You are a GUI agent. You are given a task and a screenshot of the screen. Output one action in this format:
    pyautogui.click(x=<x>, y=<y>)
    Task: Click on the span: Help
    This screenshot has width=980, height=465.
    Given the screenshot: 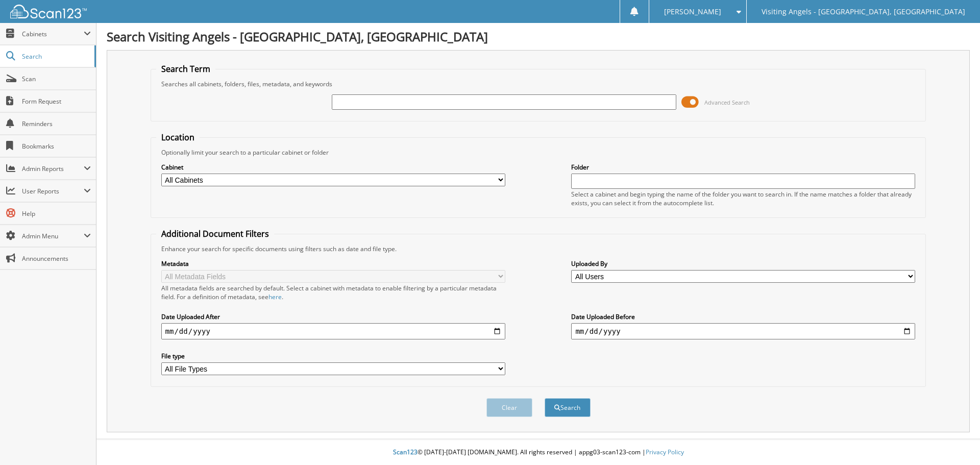 What is the action you would take?
    pyautogui.click(x=56, y=213)
    